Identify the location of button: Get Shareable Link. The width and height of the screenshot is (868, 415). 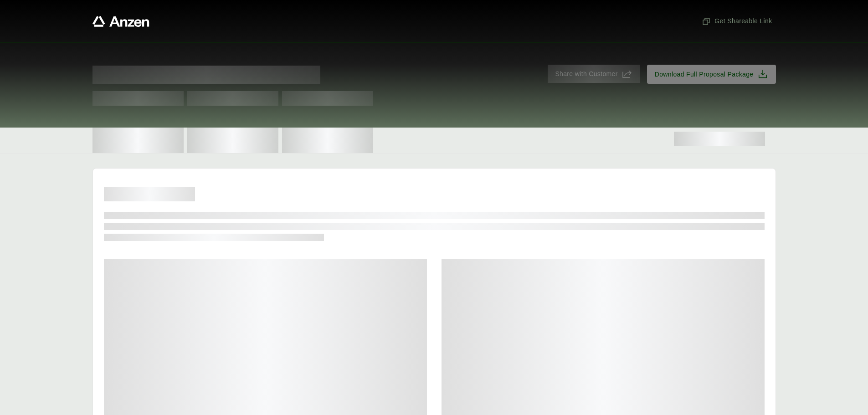
(737, 21).